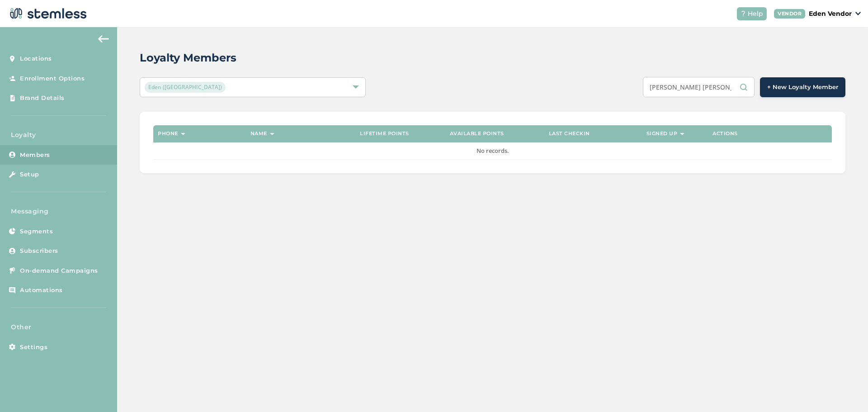  I want to click on label: Name, so click(259, 133).